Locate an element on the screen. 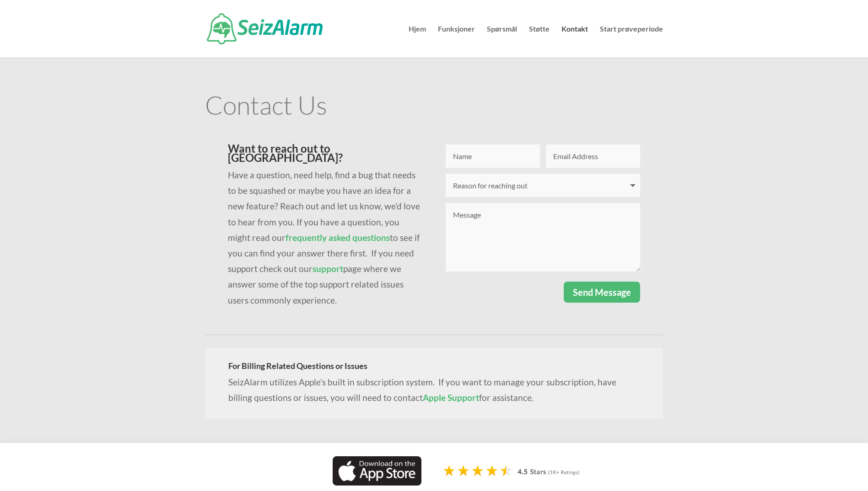  a: support is located at coordinates (328, 268).